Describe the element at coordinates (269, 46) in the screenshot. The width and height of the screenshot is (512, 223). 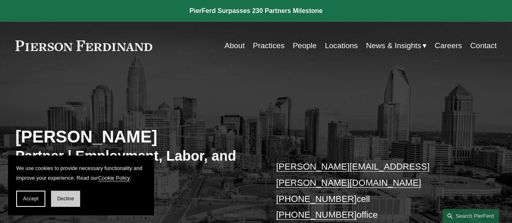
I see `a: Practices` at that location.